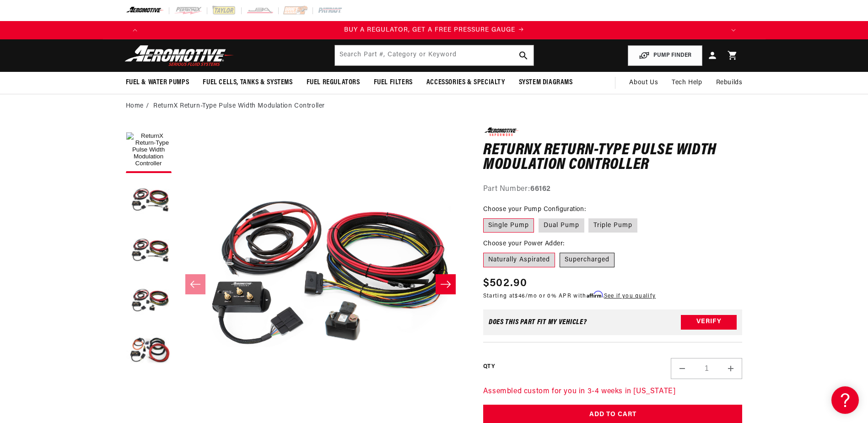 Image resolution: width=868 pixels, height=423 pixels. I want to click on span: $502.90, so click(505, 284).